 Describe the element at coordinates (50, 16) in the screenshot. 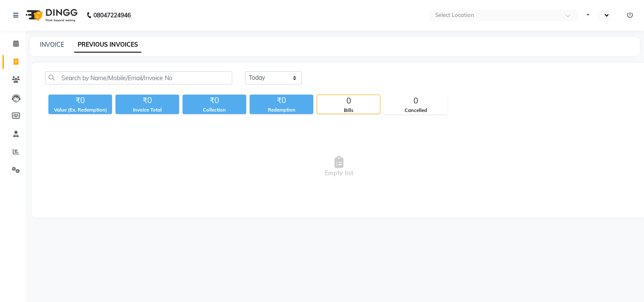

I see `img: logo` at that location.